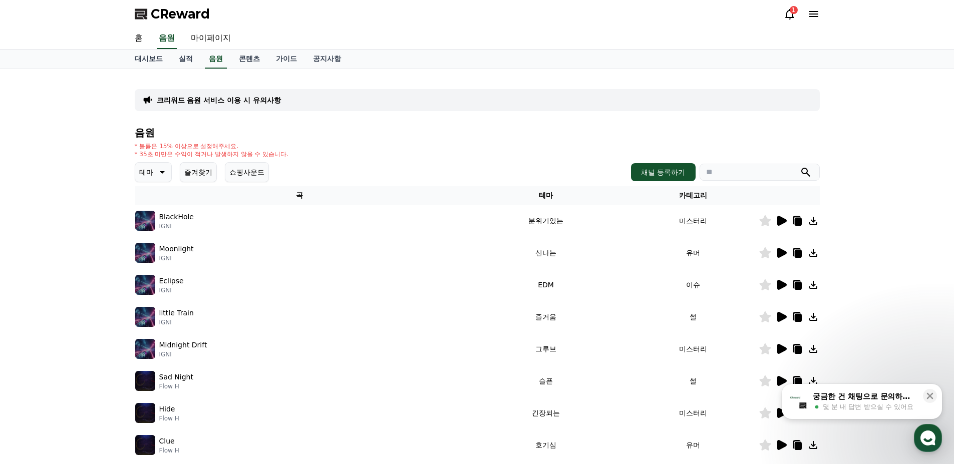 This screenshot has height=464, width=954. I want to click on td: 긴장되는, so click(545, 413).